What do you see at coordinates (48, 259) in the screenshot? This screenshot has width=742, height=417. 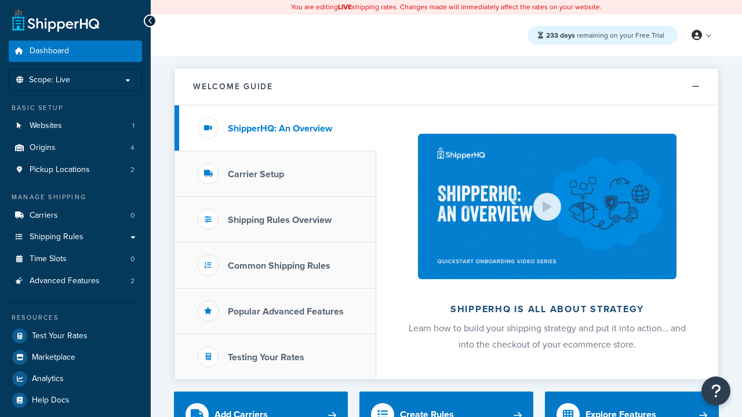 I see `span: Time Slots` at bounding box center [48, 259].